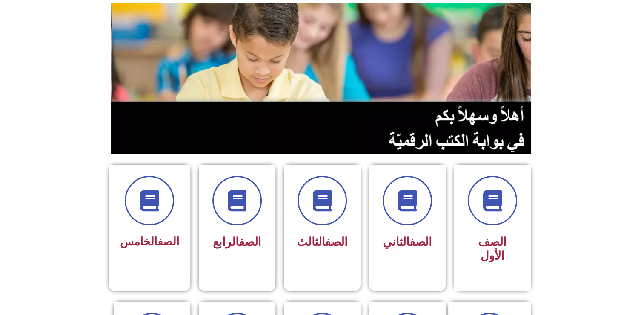 The width and height of the screenshot is (644, 315). Describe the element at coordinates (237, 242) in the screenshot. I see `span: الرابع` at that location.